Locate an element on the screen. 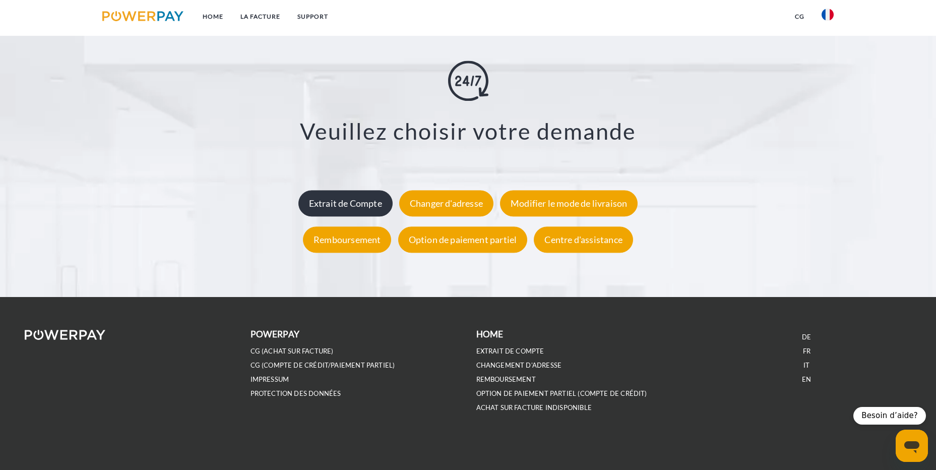 Image resolution: width=936 pixels, height=470 pixels. div: Extrait de Compte is located at coordinates (345, 203).